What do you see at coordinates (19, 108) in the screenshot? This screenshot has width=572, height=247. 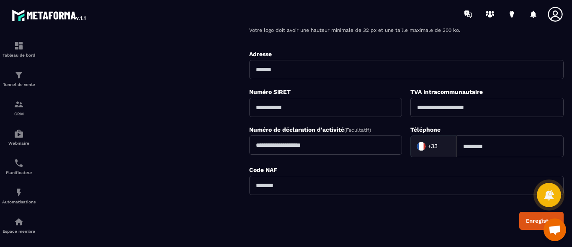 I see `a: formationformationCRM` at bounding box center [19, 108].